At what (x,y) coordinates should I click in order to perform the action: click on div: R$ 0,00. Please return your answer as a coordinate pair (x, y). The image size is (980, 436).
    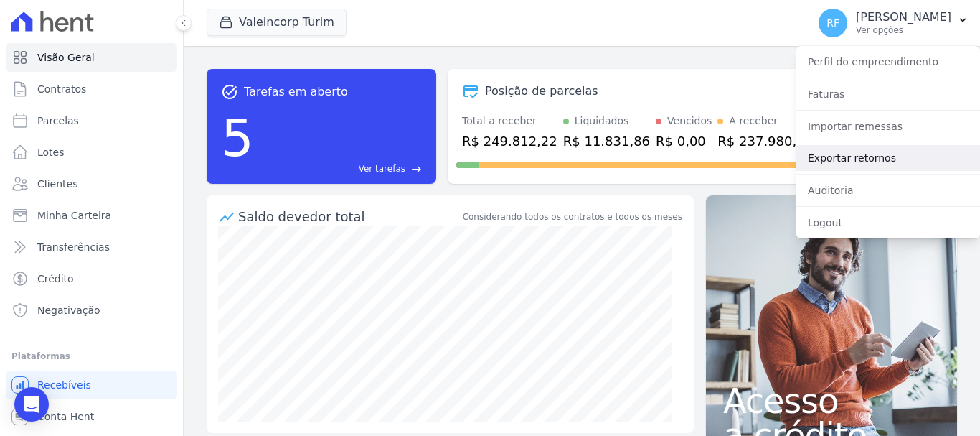
    Looking at the image, I should click on (683, 141).